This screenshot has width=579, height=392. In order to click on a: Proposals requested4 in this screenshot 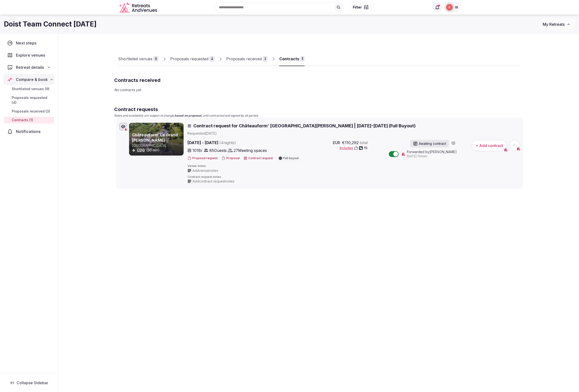, I will do `click(193, 59)`.